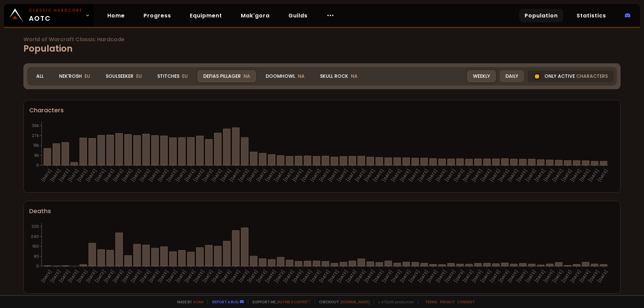 This screenshot has width=644, height=308. Describe the element at coordinates (322, 40) in the screenshot. I see `span: World of Warcraft Classic Hardcode` at that location.